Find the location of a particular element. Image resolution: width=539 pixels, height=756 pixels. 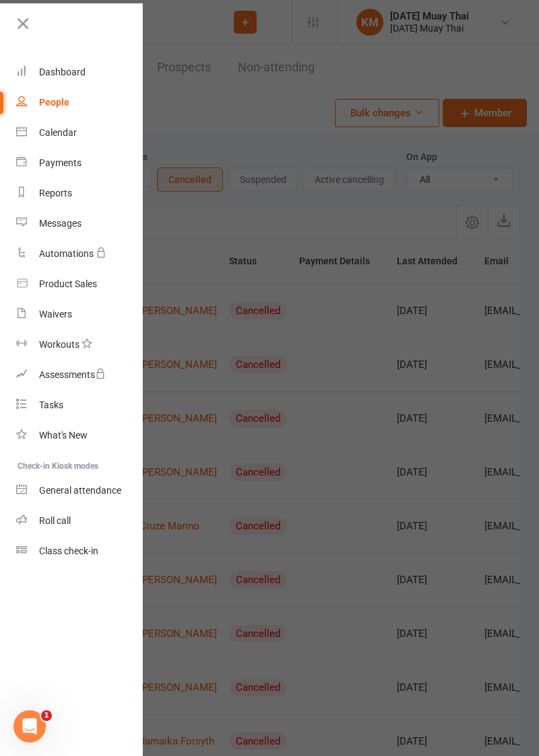

a: Tasks is located at coordinates (79, 405).